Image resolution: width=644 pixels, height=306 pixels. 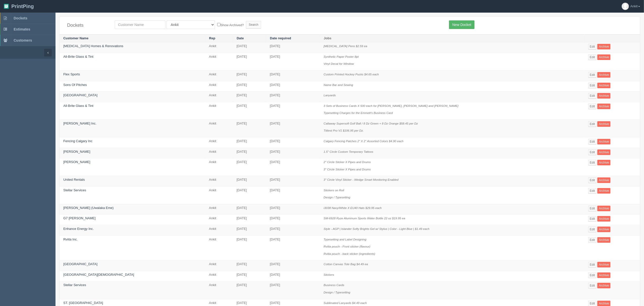 What do you see at coordinates (346, 264) in the screenshot?
I see `i: Cotton Canvas Tote Bag $4.49 ea` at bounding box center [346, 264].